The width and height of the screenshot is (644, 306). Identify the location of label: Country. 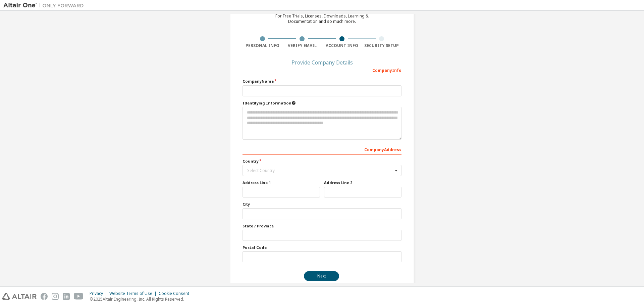
(322, 161).